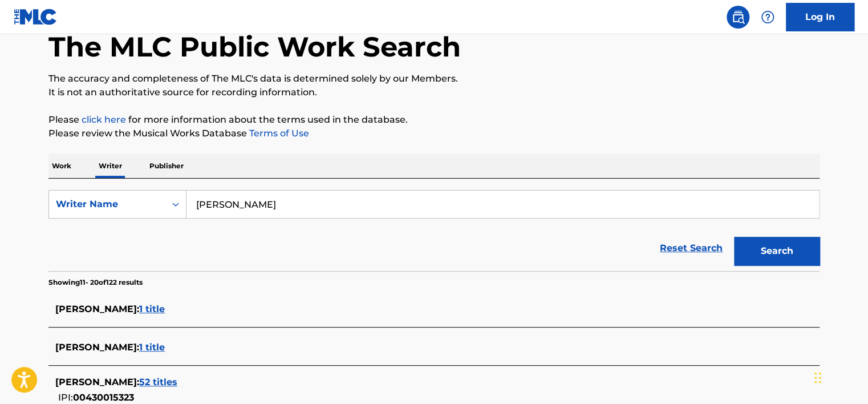  Describe the element at coordinates (96, 282) in the screenshot. I see `p: Showing 11 - 20 of 122 results` at that location.